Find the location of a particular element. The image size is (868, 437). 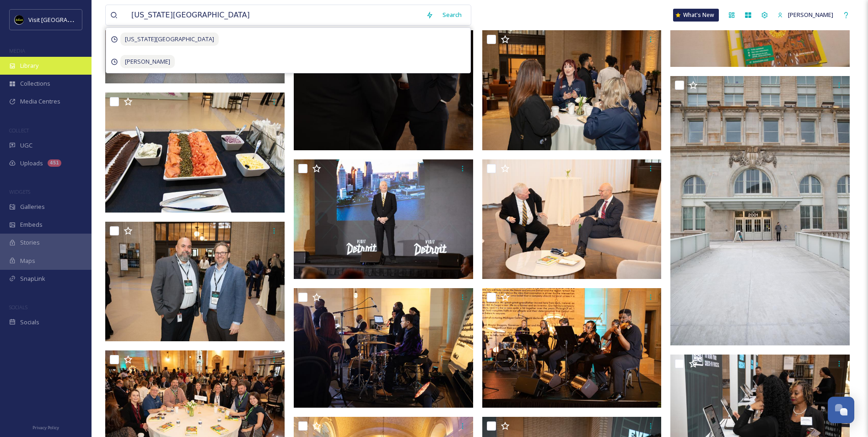

span: SOCIALS is located at coordinates (18, 307).